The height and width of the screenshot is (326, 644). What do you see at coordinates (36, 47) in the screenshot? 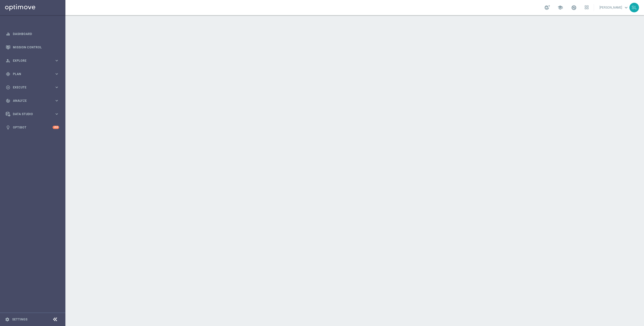
I see `a: Mission Control` at bounding box center [36, 47].